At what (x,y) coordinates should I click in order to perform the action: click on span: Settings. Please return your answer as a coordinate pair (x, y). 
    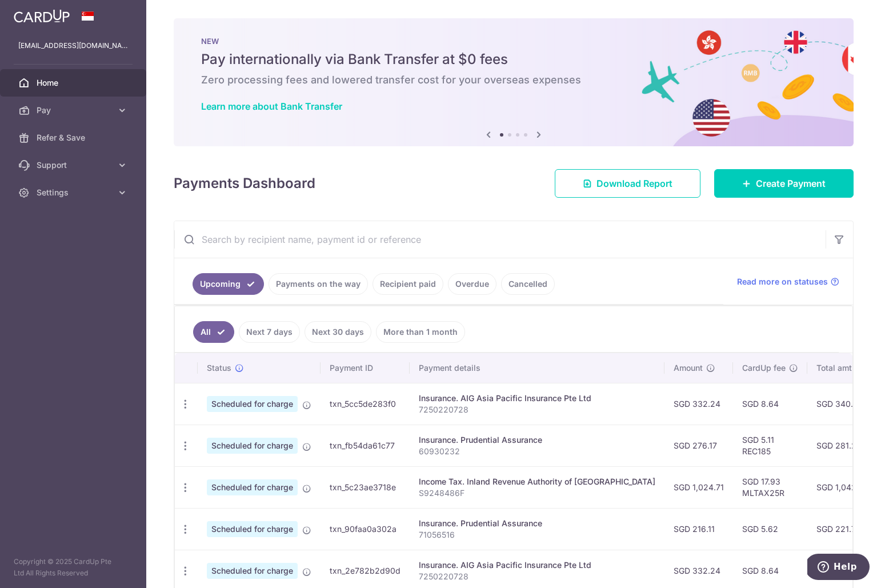
    Looking at the image, I should click on (74, 192).